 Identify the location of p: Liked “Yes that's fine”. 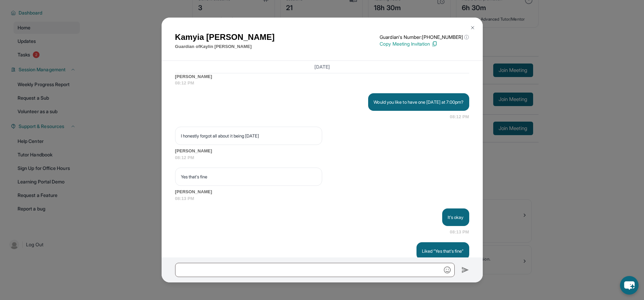
(443, 251).